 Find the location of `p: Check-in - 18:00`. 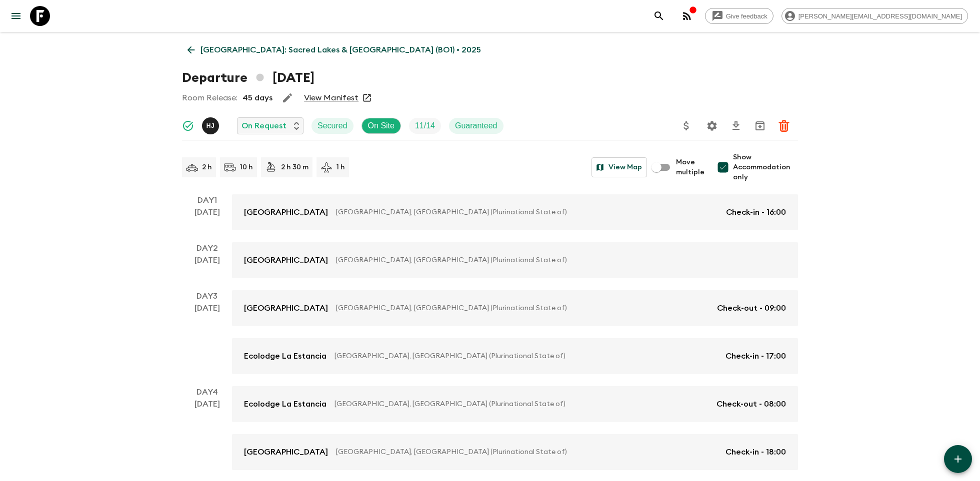

p: Check-in - 18:00 is located at coordinates (755, 452).